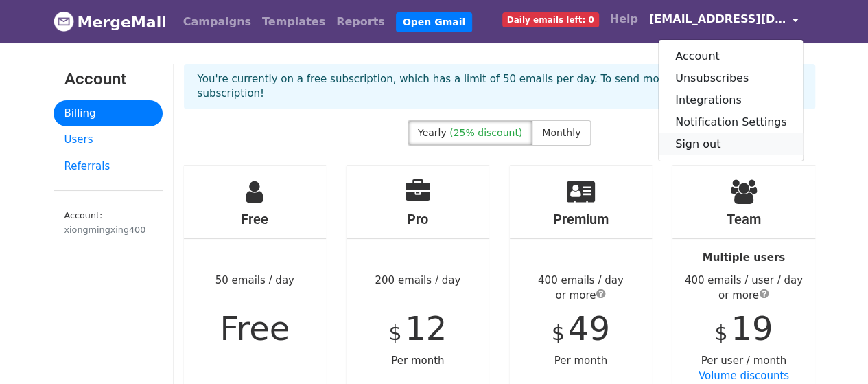 The height and width of the screenshot is (384, 868). What do you see at coordinates (108, 140) in the screenshot?
I see `a: Users` at bounding box center [108, 140].